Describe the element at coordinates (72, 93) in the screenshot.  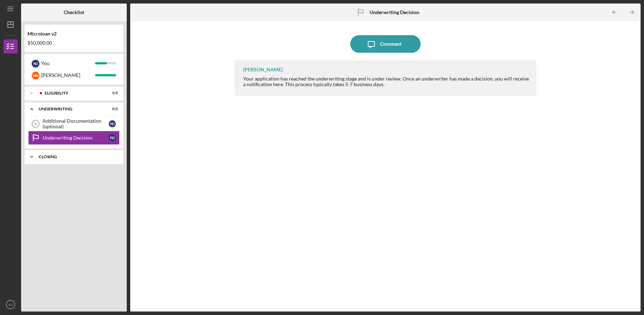
I see `div: Eligibility` at that location.